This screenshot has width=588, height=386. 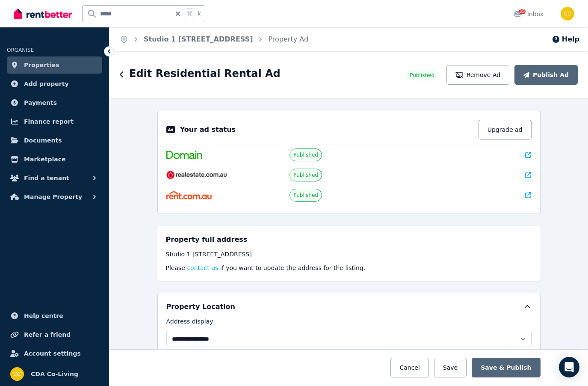 I want to click on a: Finance report, so click(x=54, y=121).